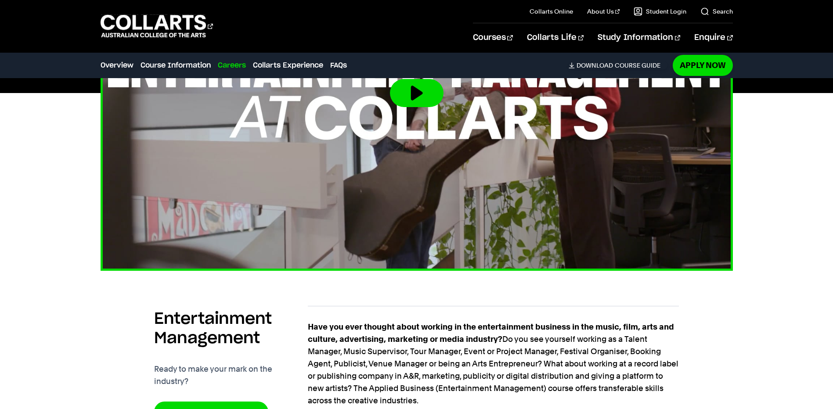 Image resolution: width=833 pixels, height=409 pixels. I want to click on a: Apply Now, so click(703, 65).